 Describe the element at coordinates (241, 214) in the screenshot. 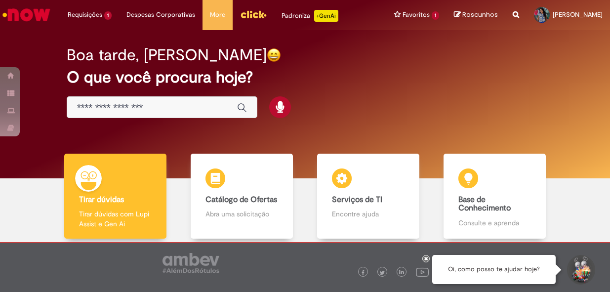

I see `p: Abra uma solicitação` at that location.